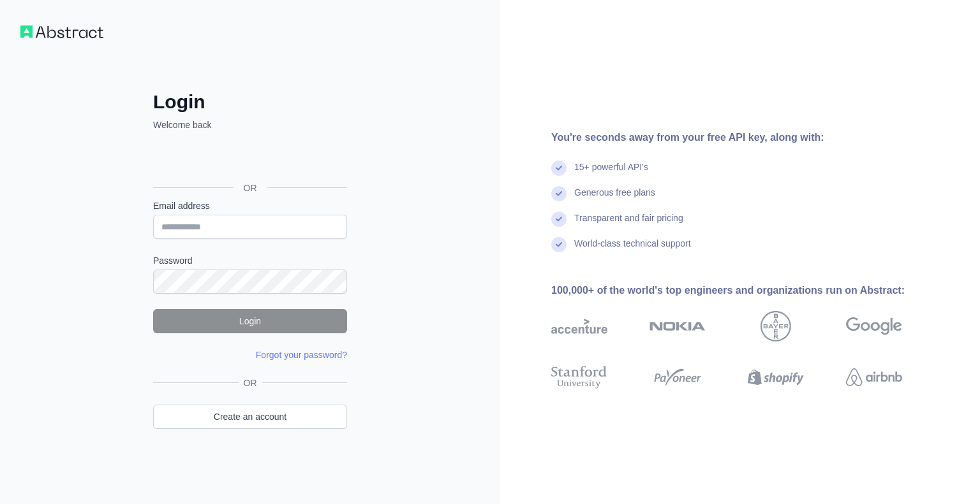 The height and width of the screenshot is (504, 980). Describe the element at coordinates (874, 327) in the screenshot. I see `img: google` at that location.